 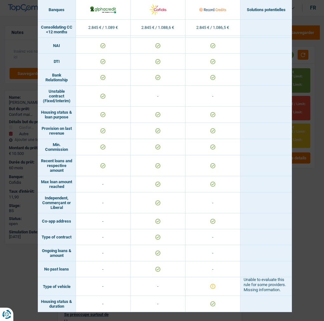 I want to click on td: Min. Commission, so click(x=57, y=147).